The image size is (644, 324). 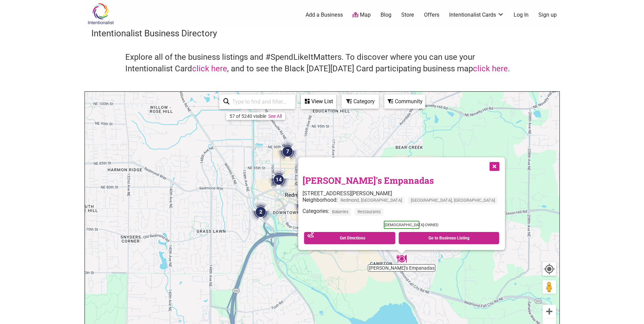 I want to click on div: Rocky's Empanadas, so click(x=401, y=259).